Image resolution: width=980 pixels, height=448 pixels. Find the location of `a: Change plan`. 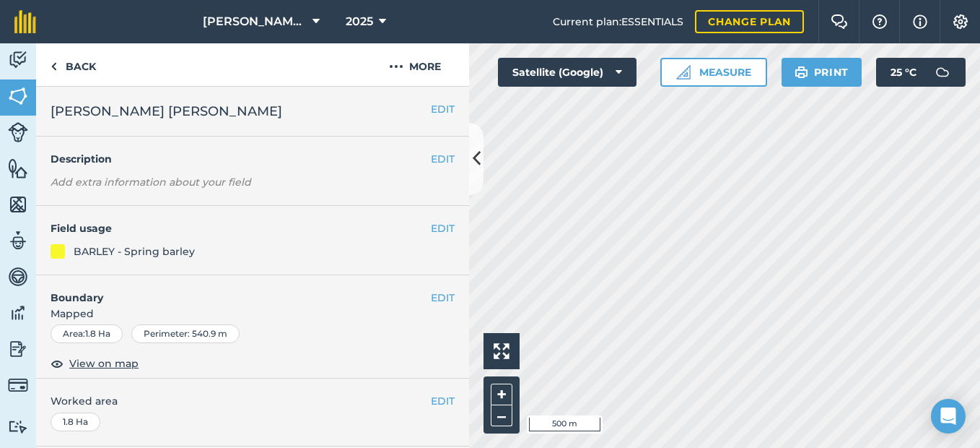

a: Change plan is located at coordinates (749, 22).